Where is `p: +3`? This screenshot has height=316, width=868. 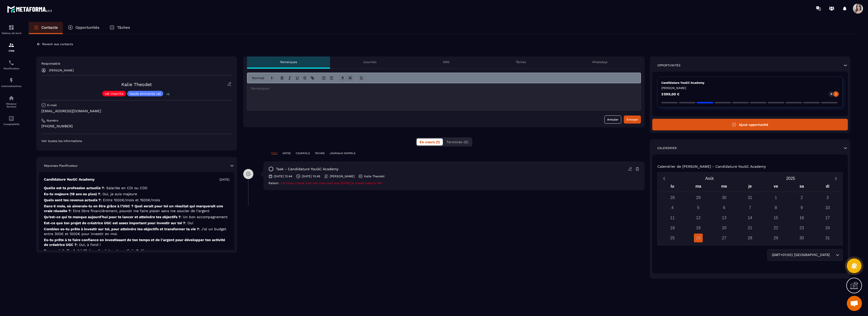 p: +3 is located at coordinates (168, 94).